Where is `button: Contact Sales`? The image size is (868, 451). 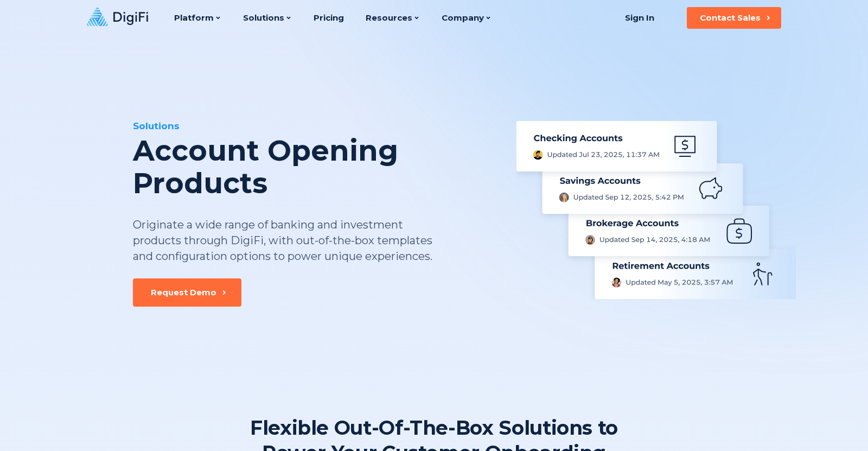 button: Contact Sales is located at coordinates (734, 18).